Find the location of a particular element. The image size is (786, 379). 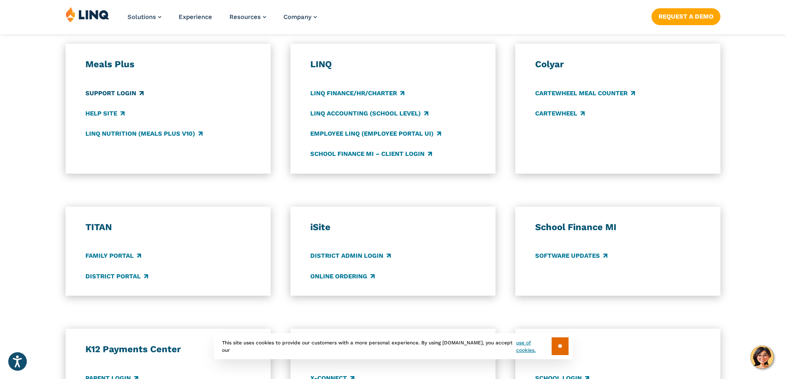

a: School Finance MI – Client Login is located at coordinates (371, 154).